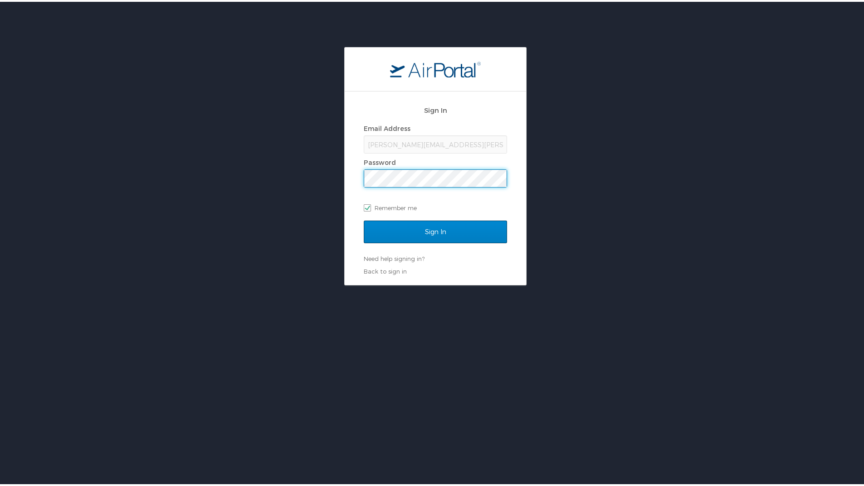 Image resolution: width=864 pixels, height=486 pixels. What do you see at coordinates (435, 68) in the screenshot?
I see `img: logo` at bounding box center [435, 68].